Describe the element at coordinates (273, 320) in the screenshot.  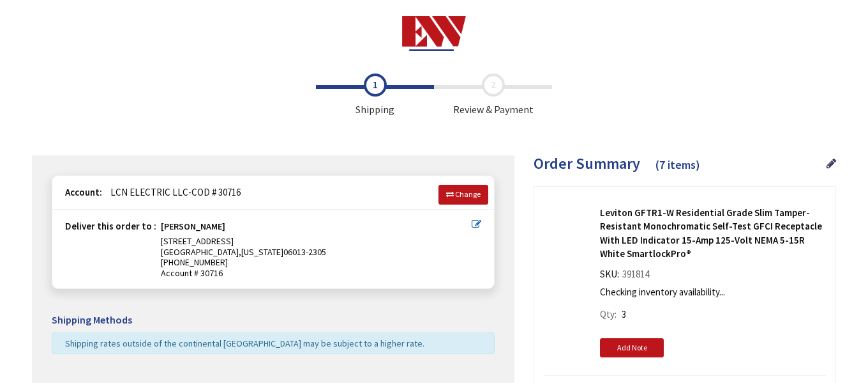
I see `h5: Shipping Methods` at that location.